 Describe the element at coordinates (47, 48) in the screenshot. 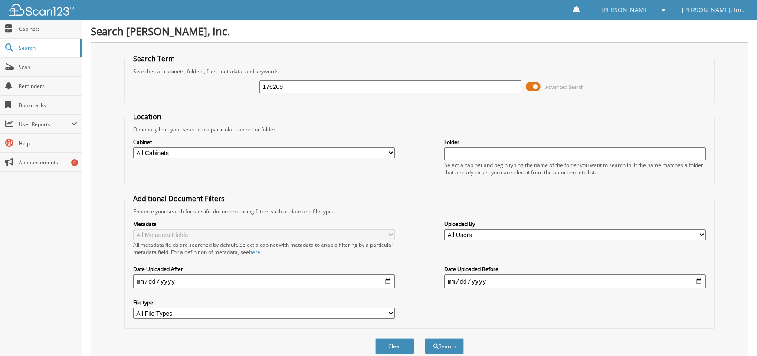

I see `span: Search` at that location.